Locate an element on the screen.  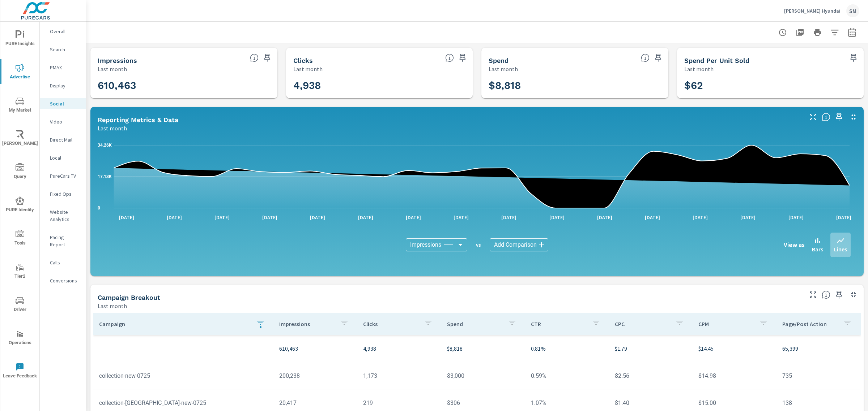
span: This is a summary of Social performance results by campaign. Each column can be sorted. is located at coordinates (827, 295).